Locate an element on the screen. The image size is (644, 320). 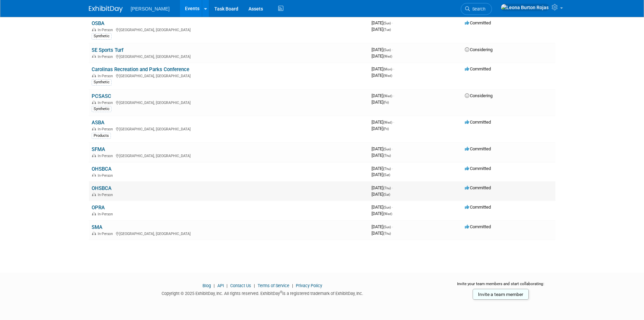
a: Invite a team member is located at coordinates (501, 294).